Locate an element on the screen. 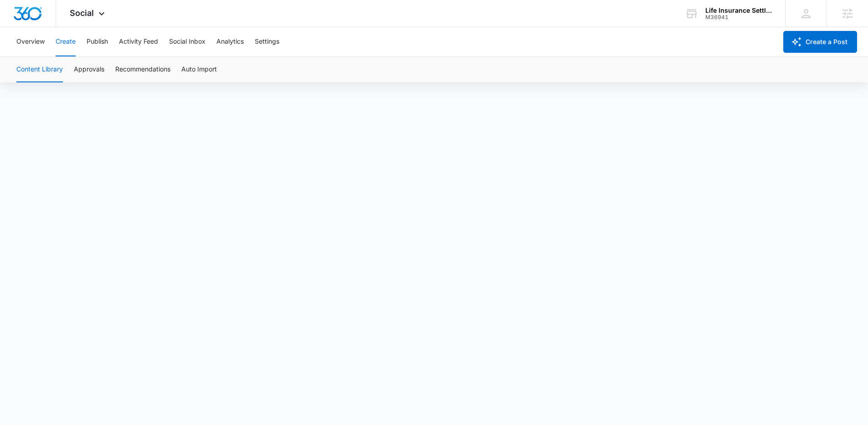 The width and height of the screenshot is (868, 425). span: Social is located at coordinates (82, 13).